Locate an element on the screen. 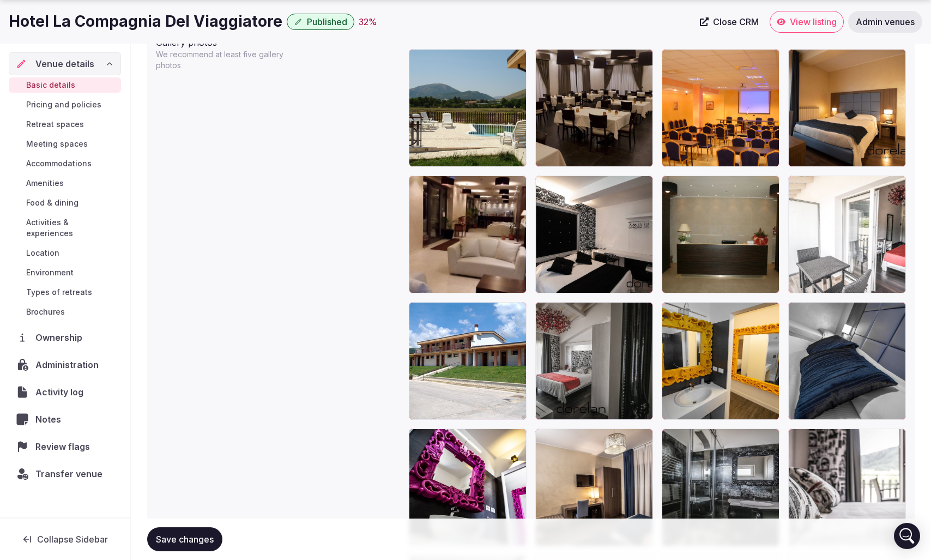  div: 36749r2144121_P.jpg is located at coordinates (721, 487).